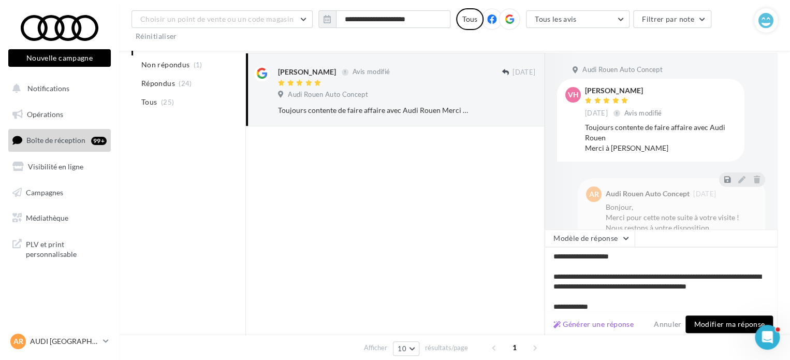 The image size is (790, 360). I want to click on span: (24), so click(185, 83).